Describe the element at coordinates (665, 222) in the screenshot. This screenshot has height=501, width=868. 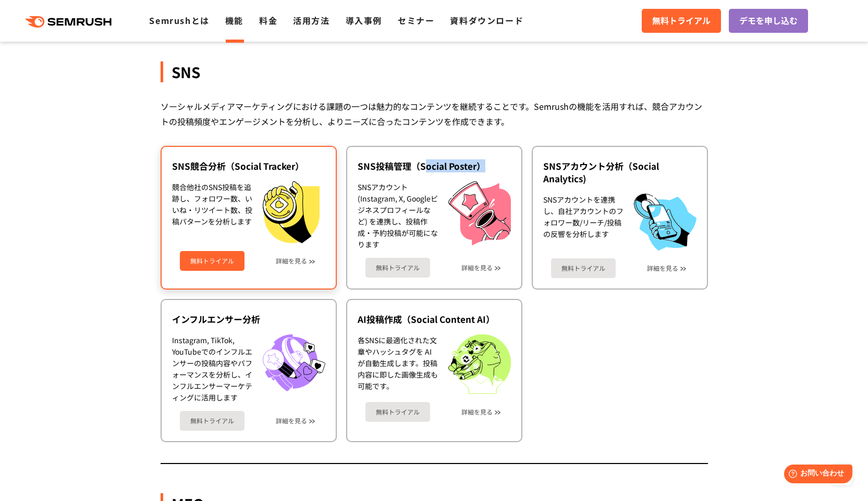
I see `img: SNSアカウント分析（Social Analytics)` at that location.